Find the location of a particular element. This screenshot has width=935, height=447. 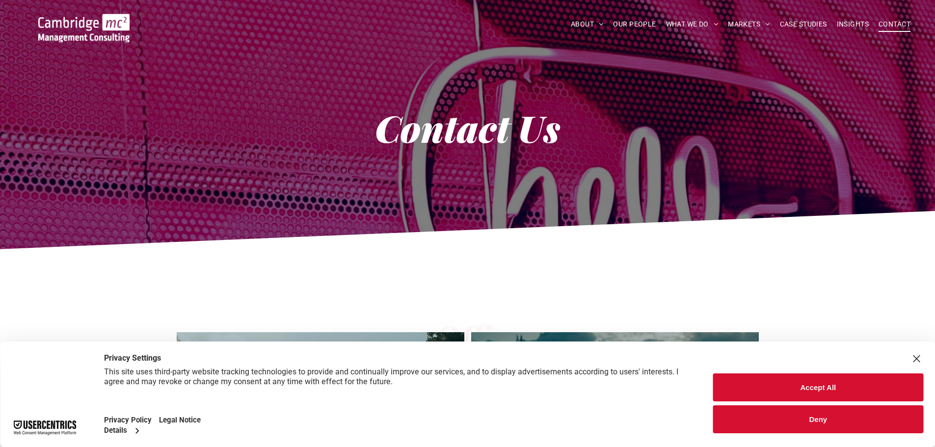

a: ABOUT is located at coordinates (587, 24).